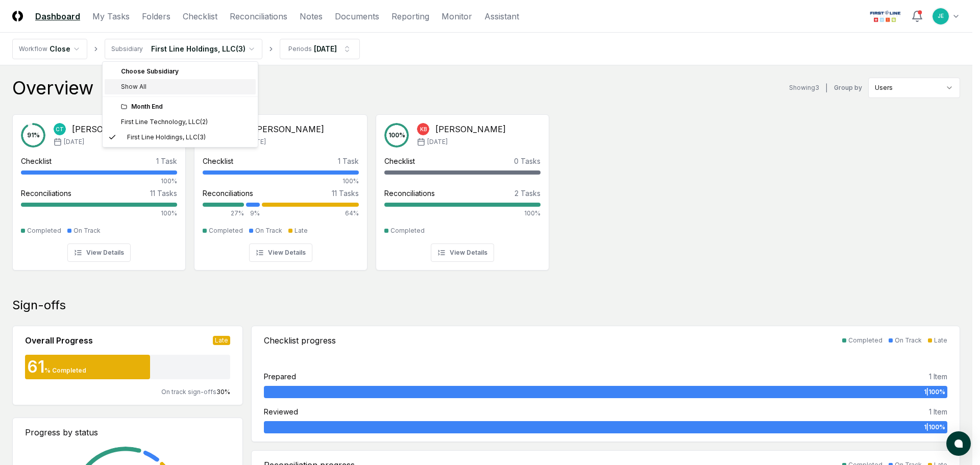 The height and width of the screenshot is (465, 980). What do you see at coordinates (204, 122) in the screenshot?
I see `div: ( 2 )` at bounding box center [204, 122].